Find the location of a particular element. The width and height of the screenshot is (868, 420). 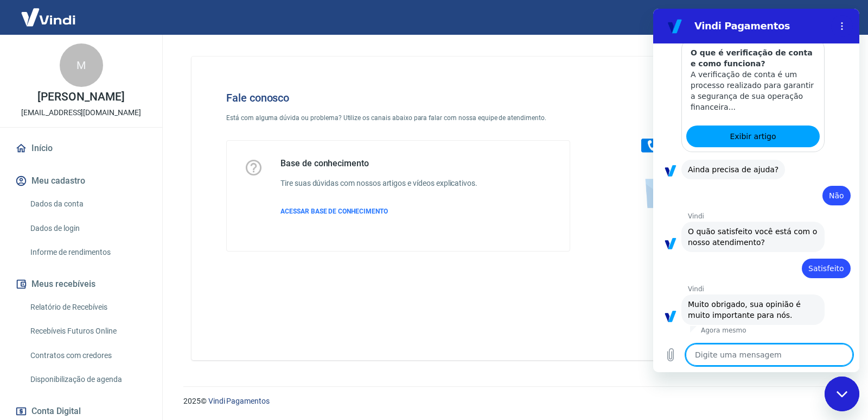

a: Recebíveis Futuros Online is located at coordinates (87, 331).